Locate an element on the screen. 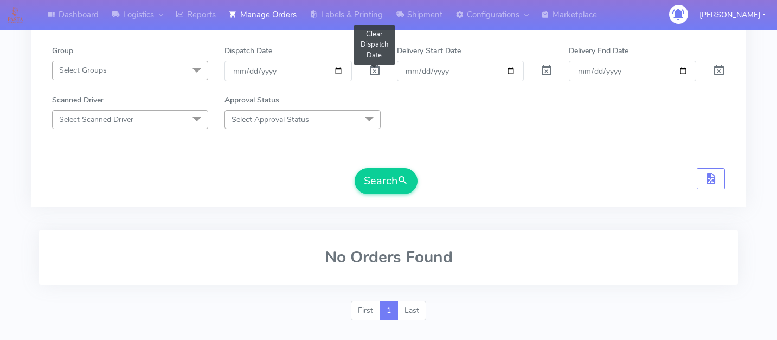 The width and height of the screenshot is (777, 340). label: Scanned Driver is located at coordinates (78, 100).